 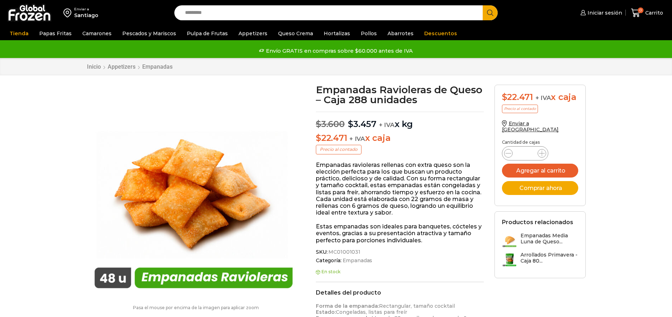 I want to click on p: Estas empanadas son ideales para banquetes, cócteles y eventos, gracias a su presentación atracti..., so click(x=399, y=234).